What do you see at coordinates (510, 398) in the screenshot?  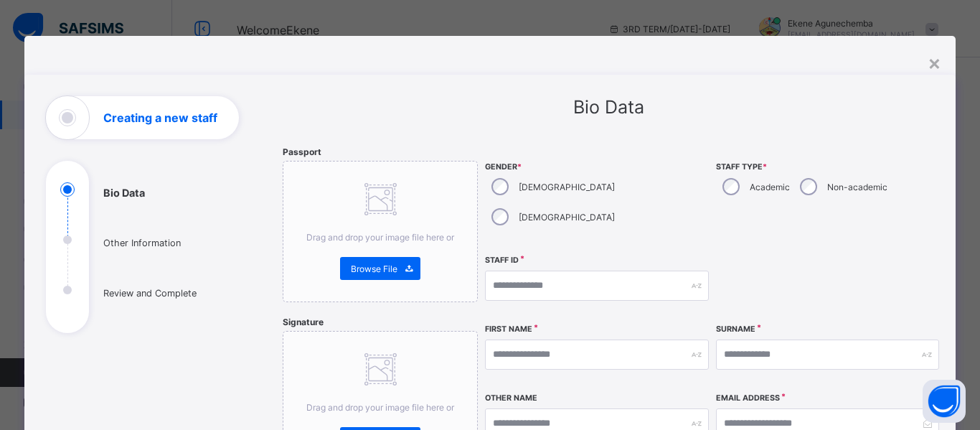 I see `label: Other Name` at bounding box center [510, 398].